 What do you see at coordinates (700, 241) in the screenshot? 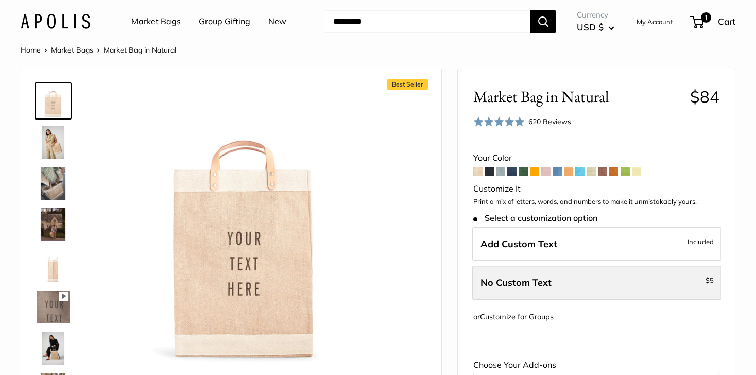
I see `span: Included` at bounding box center [700, 241].